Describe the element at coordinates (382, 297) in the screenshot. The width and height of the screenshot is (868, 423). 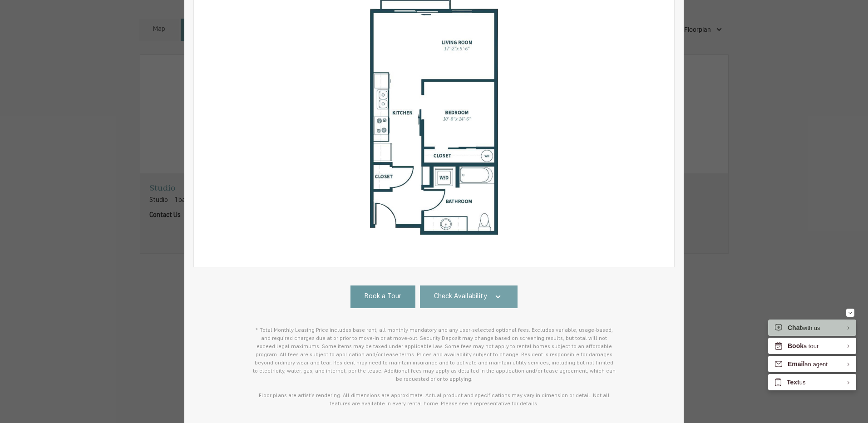
I see `span: Book a Tour` at that location.